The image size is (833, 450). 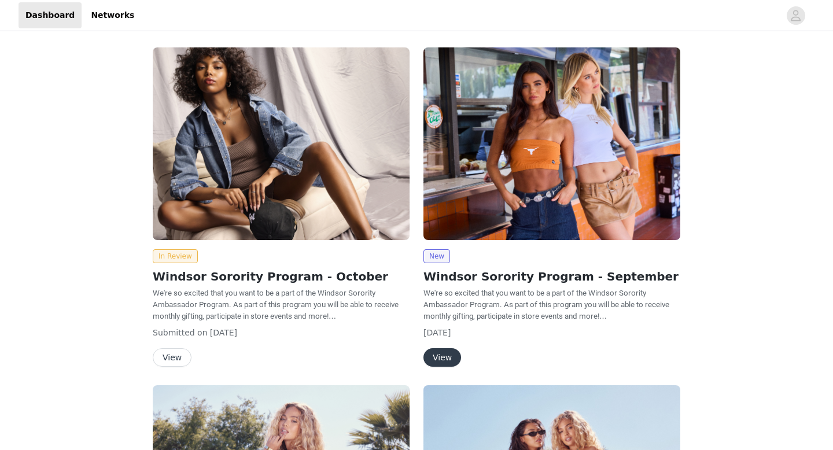 What do you see at coordinates (175, 256) in the screenshot?
I see `span: In Review` at bounding box center [175, 256].